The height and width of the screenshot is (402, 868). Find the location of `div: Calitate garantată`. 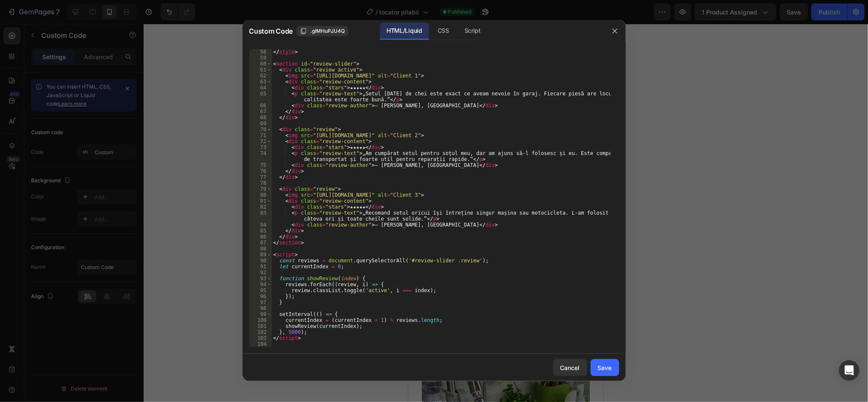

div: Calitate garantată is located at coordinates (168, 183).